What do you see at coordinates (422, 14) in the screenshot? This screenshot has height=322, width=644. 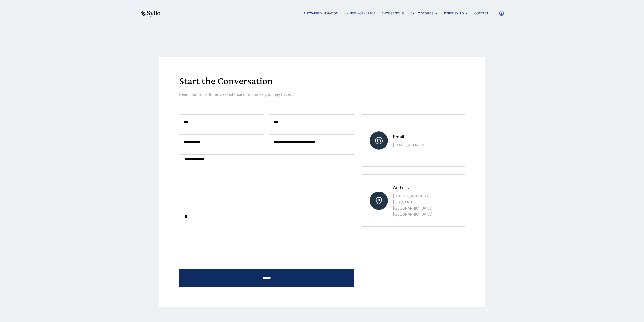 I see `a: Syllo Stories` at bounding box center [422, 14].